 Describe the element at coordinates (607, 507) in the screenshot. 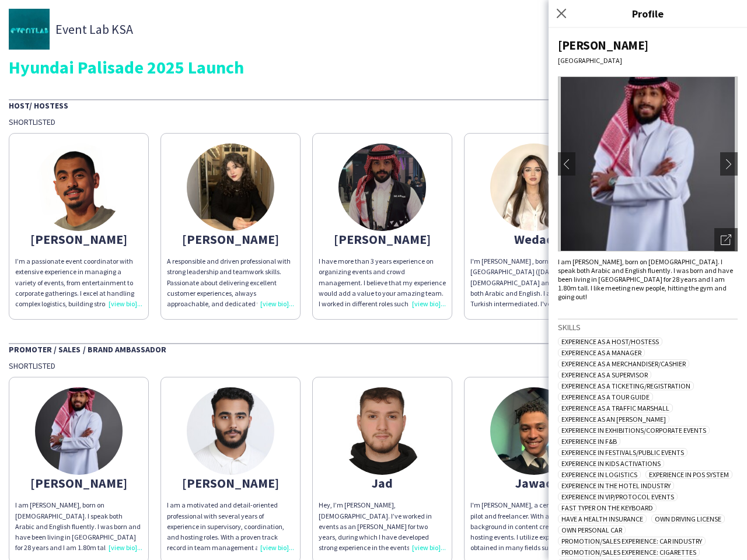

I see `span: Fast typer on the keyboard` at that location.